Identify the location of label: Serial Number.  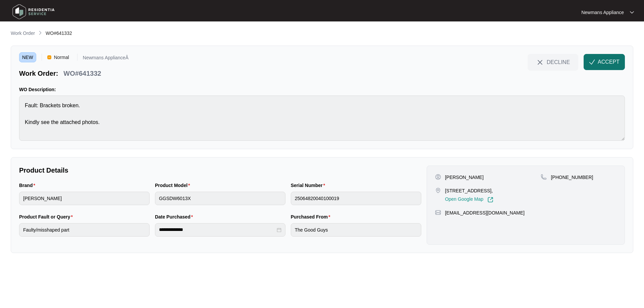
(309, 185).